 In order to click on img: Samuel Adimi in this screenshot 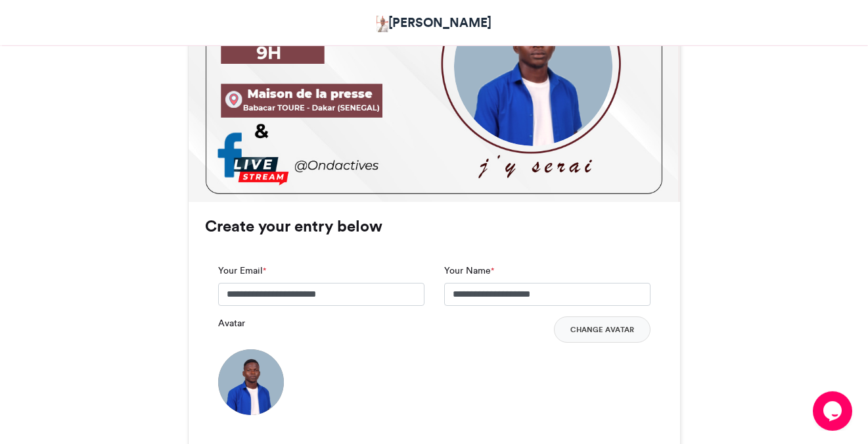, I will do `click(383, 23)`.